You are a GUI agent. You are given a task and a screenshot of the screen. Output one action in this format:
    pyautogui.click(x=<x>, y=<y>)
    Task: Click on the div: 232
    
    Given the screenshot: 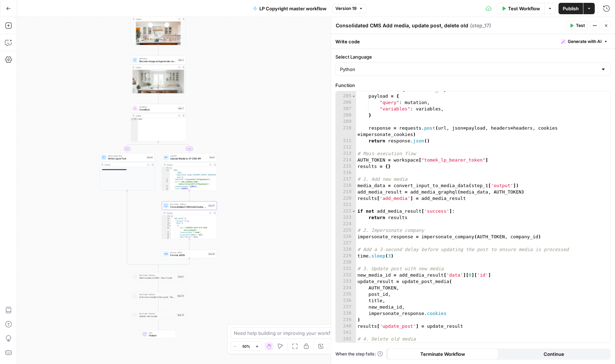 What is the action you would take?
    pyautogui.click(x=345, y=275)
    